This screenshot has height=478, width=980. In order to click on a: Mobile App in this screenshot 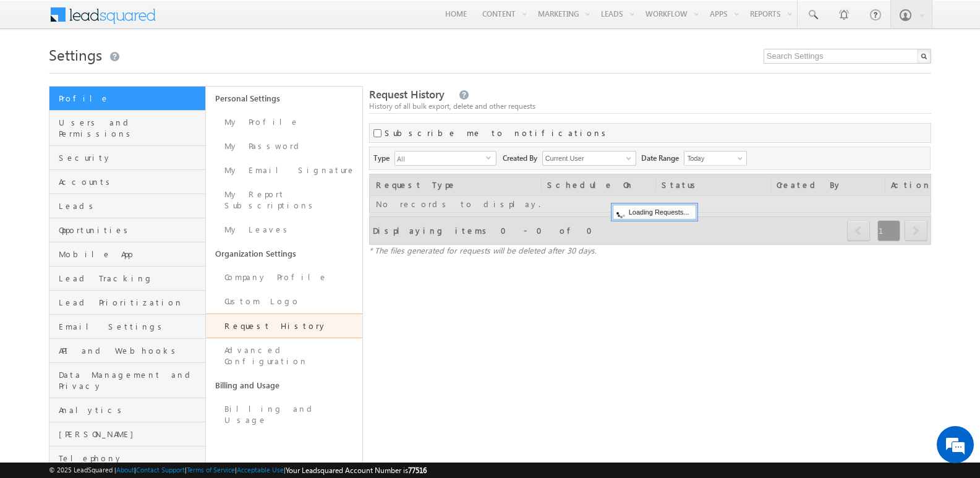, I will do `click(127, 254)`.